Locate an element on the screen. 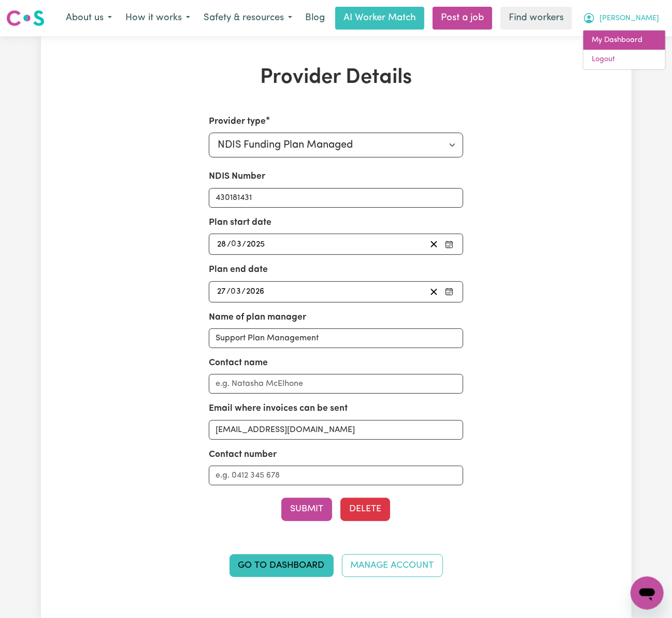 This screenshot has width=672, height=618. label: Contact name is located at coordinates (239, 363).